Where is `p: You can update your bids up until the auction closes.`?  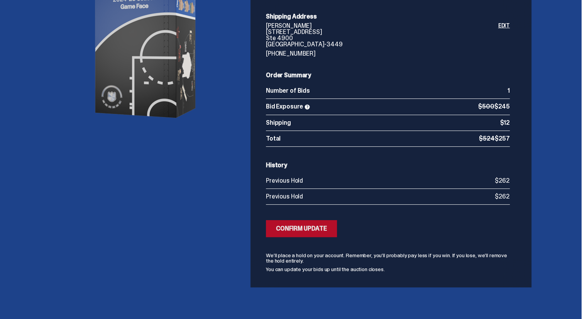 p: You can update your bids up until the auction closes. is located at coordinates (388, 269).